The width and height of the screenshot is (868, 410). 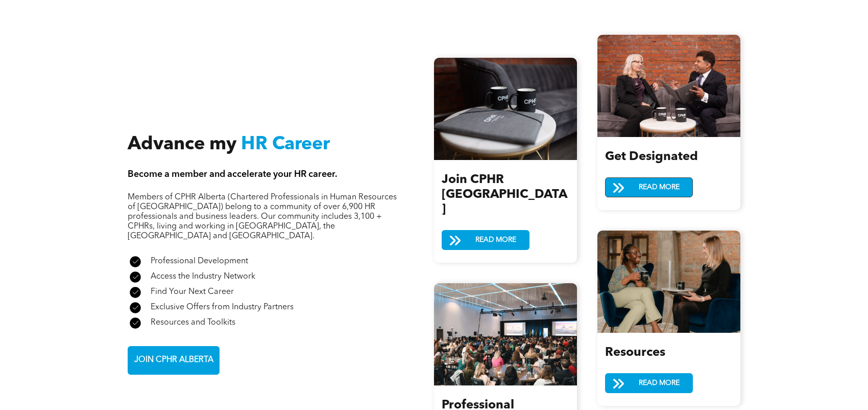 I want to click on span: JOIN CPHR ALBERTA, so click(x=173, y=360).